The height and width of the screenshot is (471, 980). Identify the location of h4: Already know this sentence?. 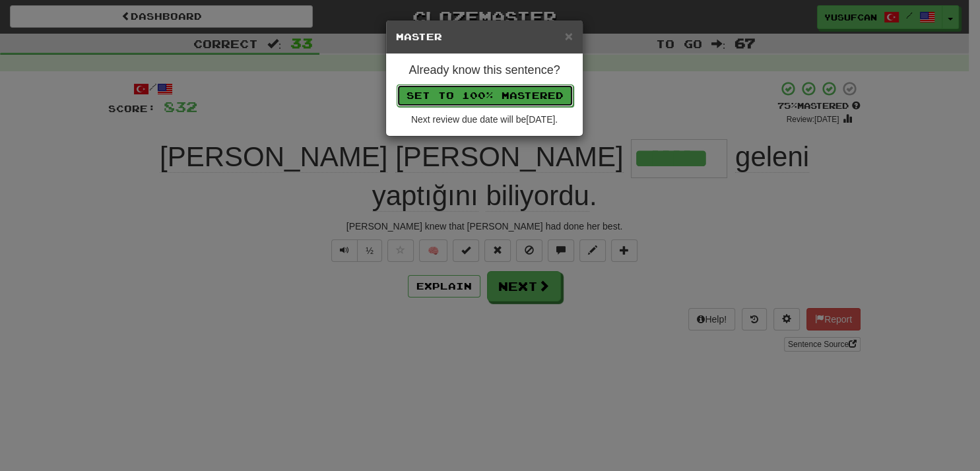
(484, 70).